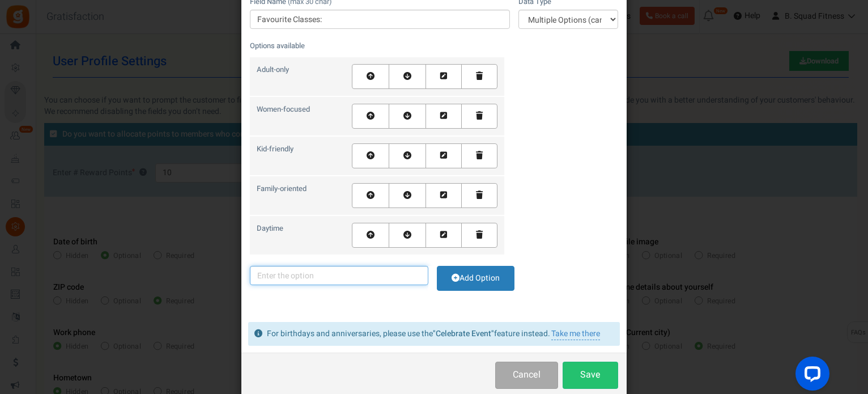 Image resolution: width=868 pixels, height=394 pixels. Describe the element at coordinates (591, 375) in the screenshot. I see `button: Save` at that location.